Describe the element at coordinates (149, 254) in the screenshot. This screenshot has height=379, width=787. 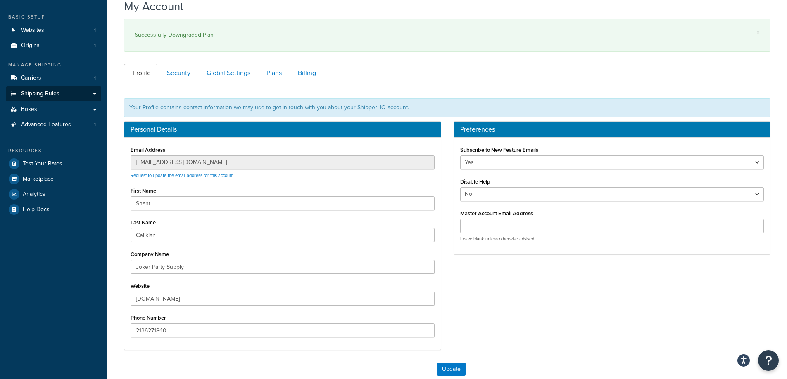
I see `label: Company Name` at that location.